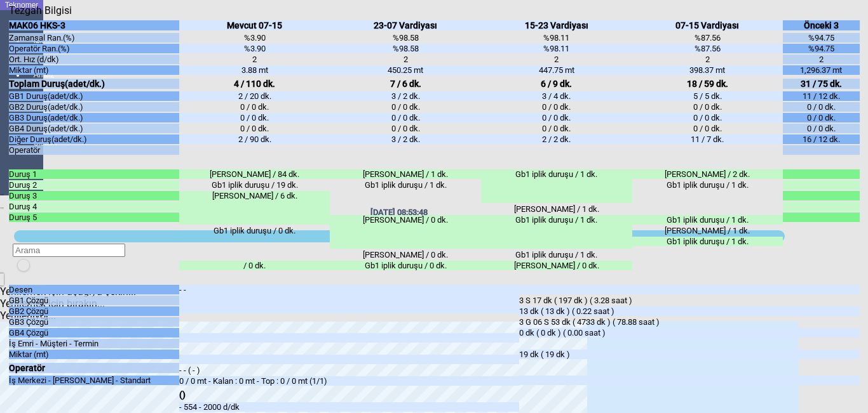 The image size is (868, 413). What do you see at coordinates (94, 311) in the screenshot?
I see `div: GB2 Çözgü` at bounding box center [94, 311].